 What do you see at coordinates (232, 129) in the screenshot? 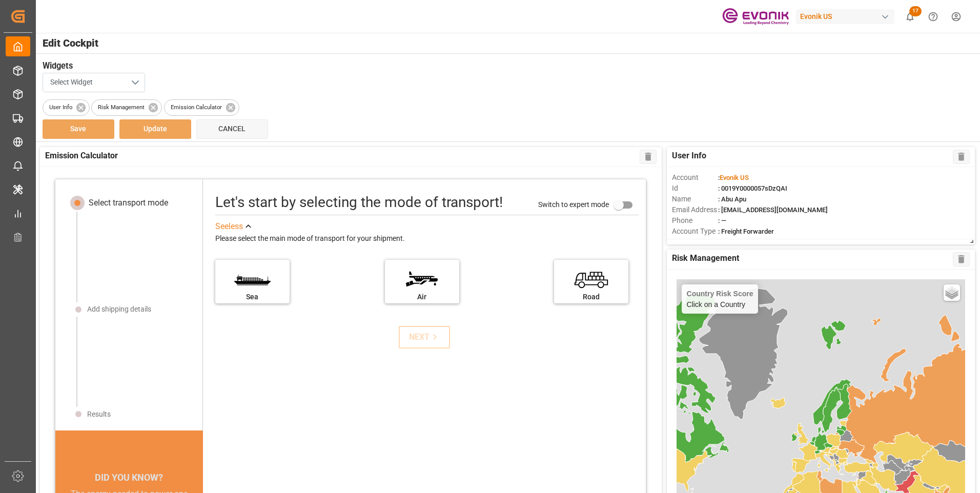
I see `button: Cancel` at bounding box center [232, 129].